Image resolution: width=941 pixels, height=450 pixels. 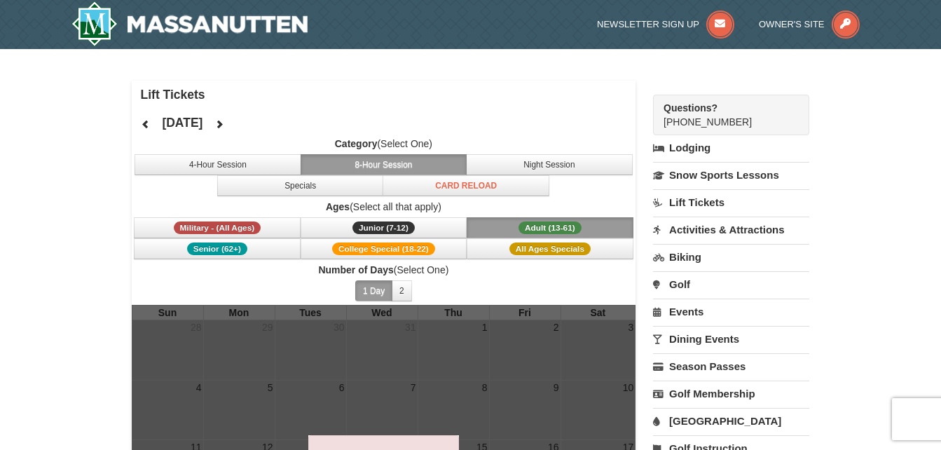 What do you see at coordinates (731, 339) in the screenshot?
I see `a: Dining Events` at bounding box center [731, 339].